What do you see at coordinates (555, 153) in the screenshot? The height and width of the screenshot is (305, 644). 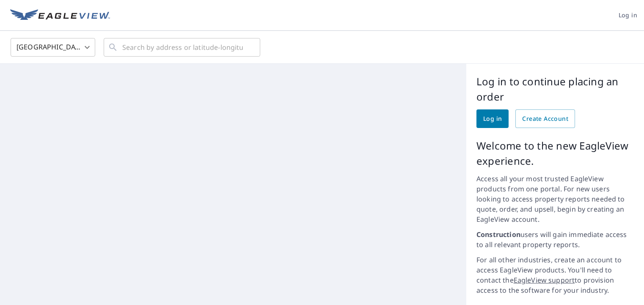 I see `p: Welcome to the new EagleView experience.` at bounding box center [555, 153].